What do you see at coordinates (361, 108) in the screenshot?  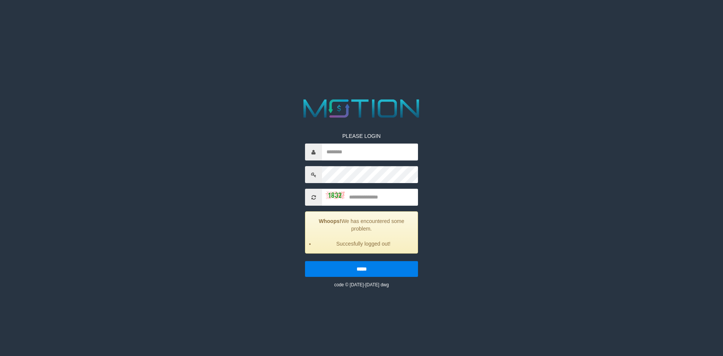 I see `img: MOTION_logo.png` at bounding box center [361, 108].